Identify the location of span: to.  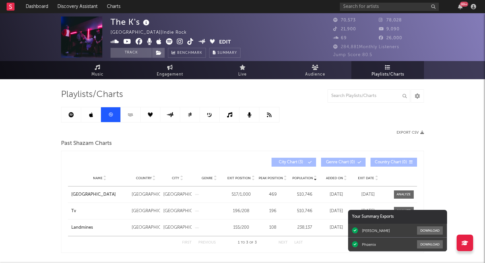
(243, 242).